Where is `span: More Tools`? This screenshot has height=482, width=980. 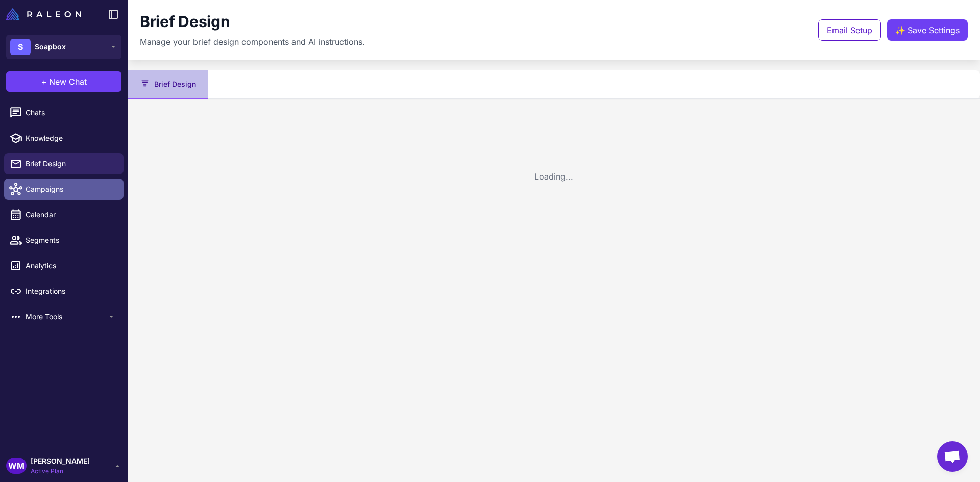
span: More Tools is located at coordinates (67, 317).